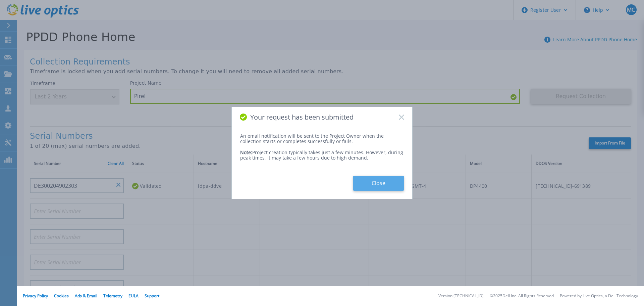  What do you see at coordinates (86, 296) in the screenshot?
I see `a: Ads & Email` at bounding box center [86, 296].